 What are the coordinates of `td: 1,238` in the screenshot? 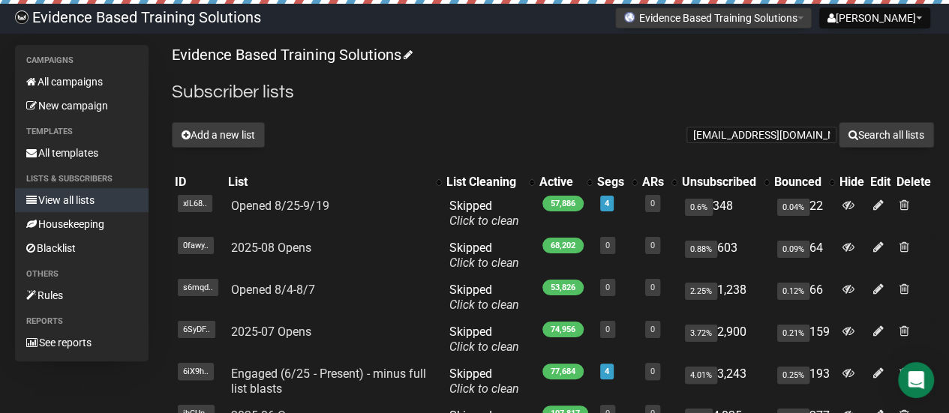 It's located at (725, 298).